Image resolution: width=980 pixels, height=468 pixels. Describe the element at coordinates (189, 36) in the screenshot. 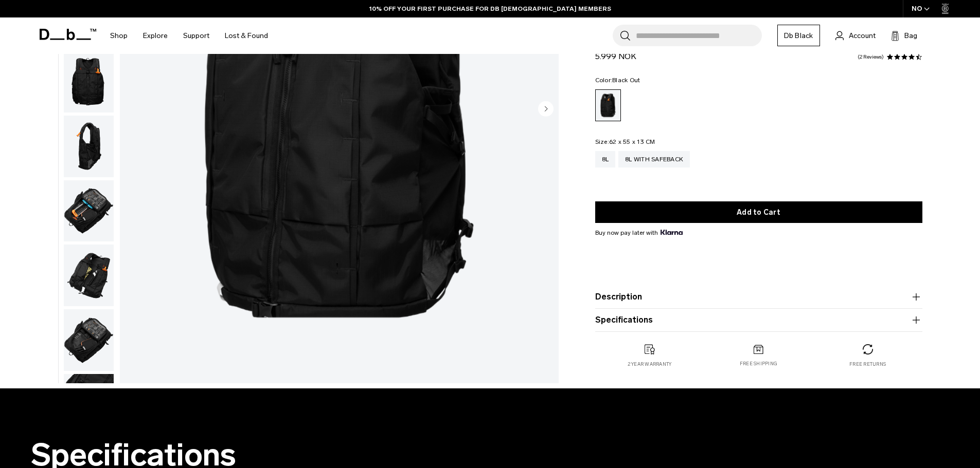

I see `nav: Main Navigation` at that location.